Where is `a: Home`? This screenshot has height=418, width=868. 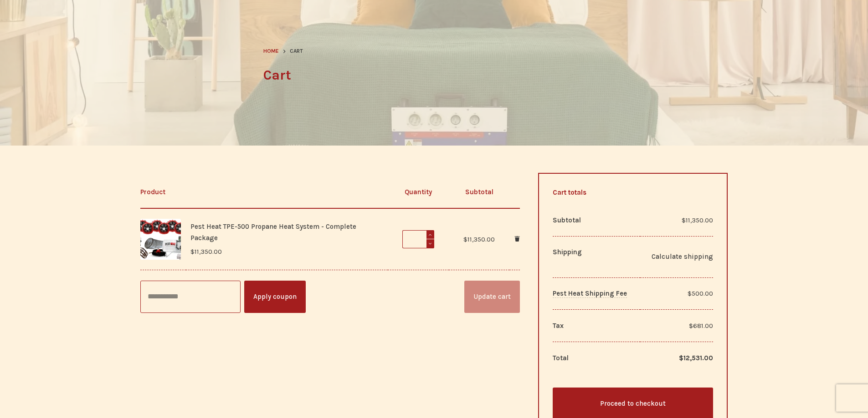
a: Home is located at coordinates (271, 51).